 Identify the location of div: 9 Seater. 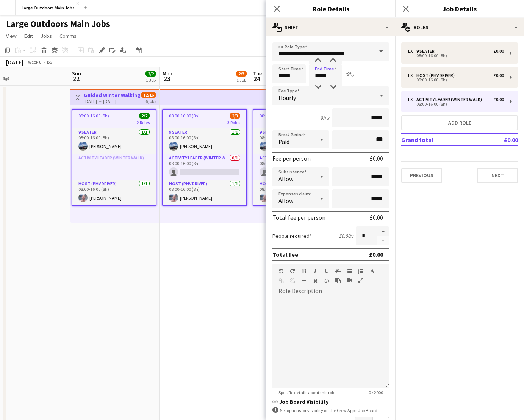
(427, 51).